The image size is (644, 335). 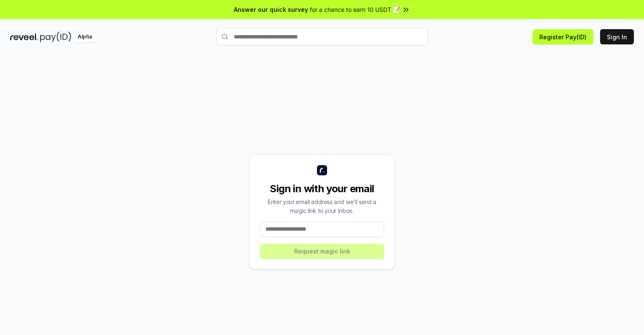 What do you see at coordinates (271, 9) in the screenshot?
I see `span: Answer our quick survey` at bounding box center [271, 9].